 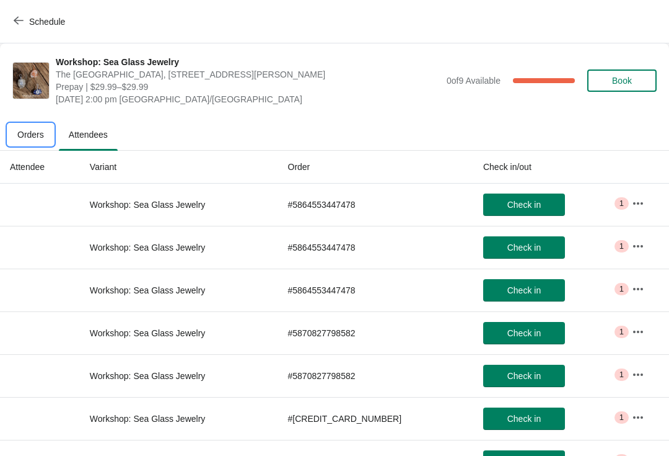 What do you see at coordinates (248, 87) in the screenshot?
I see `span: Prepay | $29.99–$29.99` at bounding box center [248, 87].